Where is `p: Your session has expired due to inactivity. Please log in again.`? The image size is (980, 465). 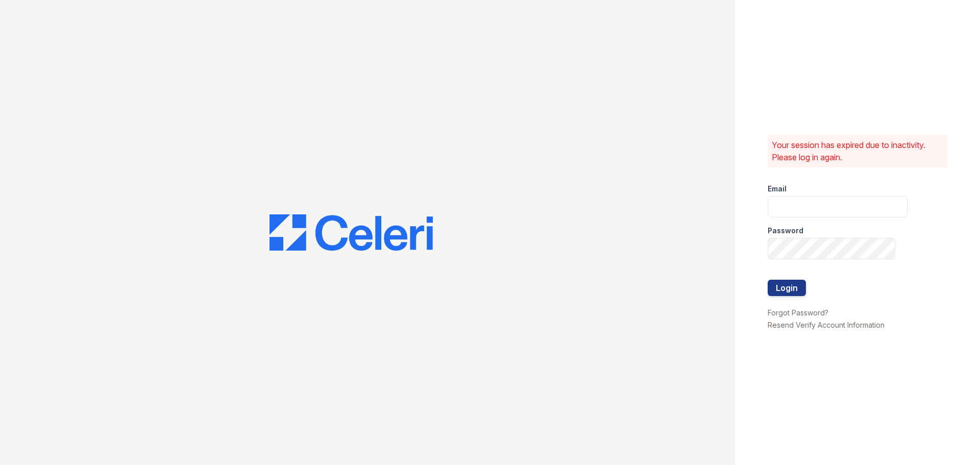 p: Your session has expired due to inactivity. Please log in again. is located at coordinates (858, 151).